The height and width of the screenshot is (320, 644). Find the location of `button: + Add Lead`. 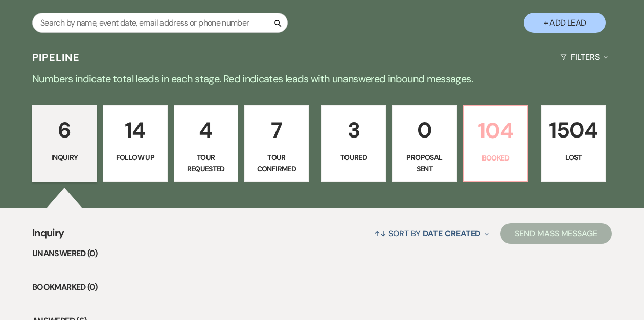

button: + Add Lead is located at coordinates (565, 22).